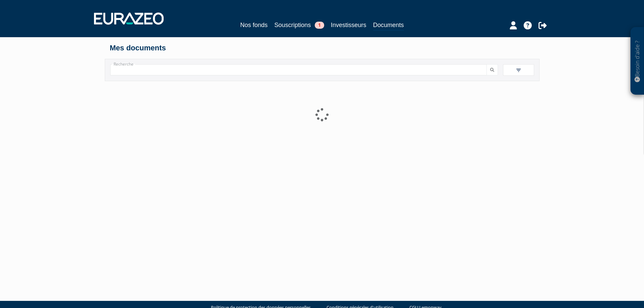  Describe the element at coordinates (348, 25) in the screenshot. I see `a: Investisseurs` at that location.